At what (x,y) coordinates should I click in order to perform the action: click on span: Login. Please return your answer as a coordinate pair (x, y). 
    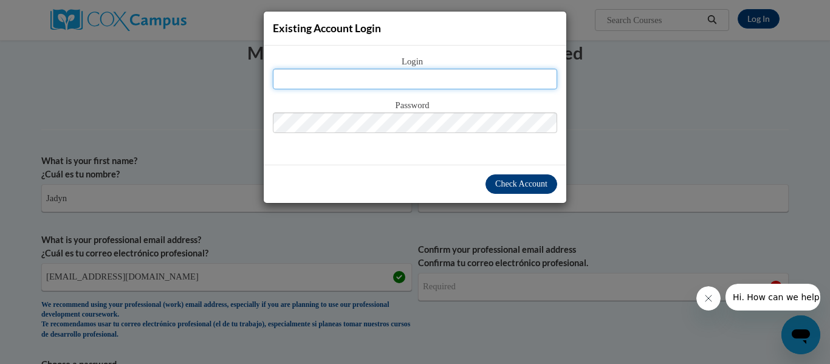
    Looking at the image, I should click on (415, 62).